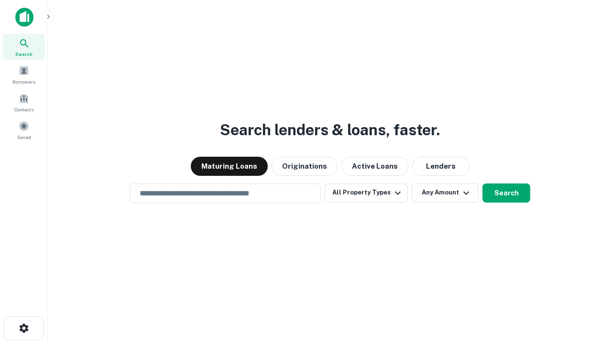 The height and width of the screenshot is (344, 612). I want to click on div: Contacts, so click(24, 102).